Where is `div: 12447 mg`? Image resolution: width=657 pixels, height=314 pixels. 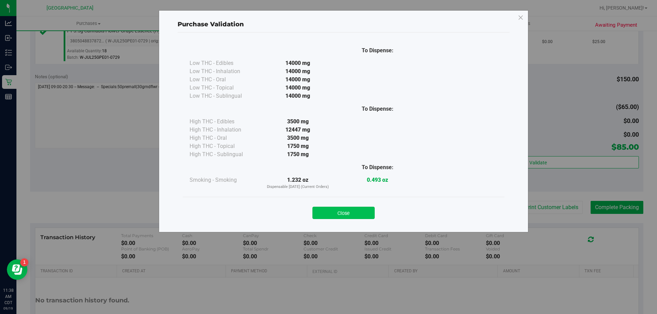 div: 12447 mg is located at coordinates (298, 130).